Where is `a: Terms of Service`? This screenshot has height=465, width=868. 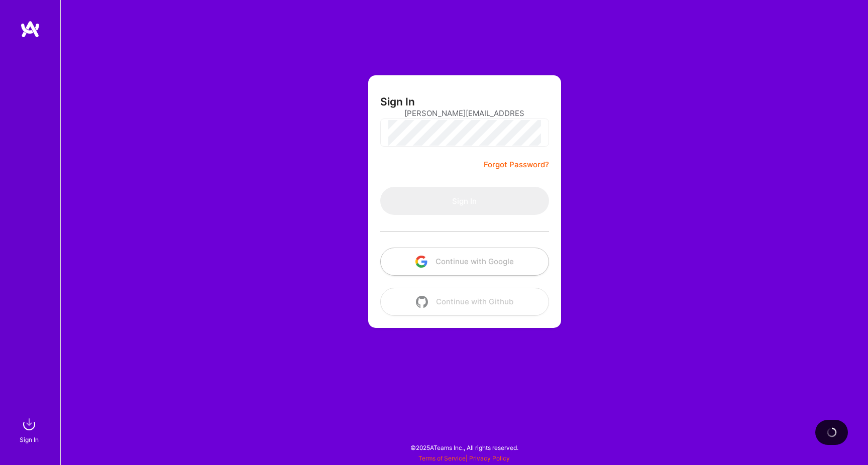
a: Terms of Service is located at coordinates (442, 458).